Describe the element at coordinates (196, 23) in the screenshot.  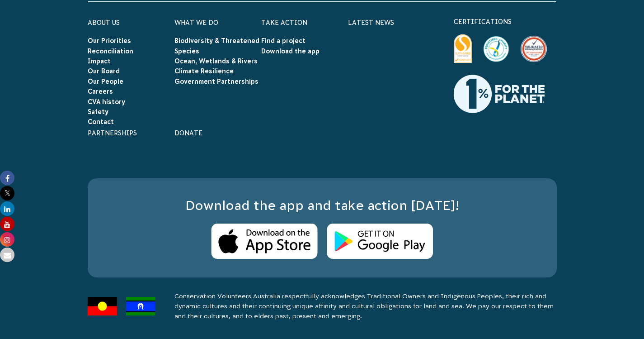
I see `a: What We Do` at that location.